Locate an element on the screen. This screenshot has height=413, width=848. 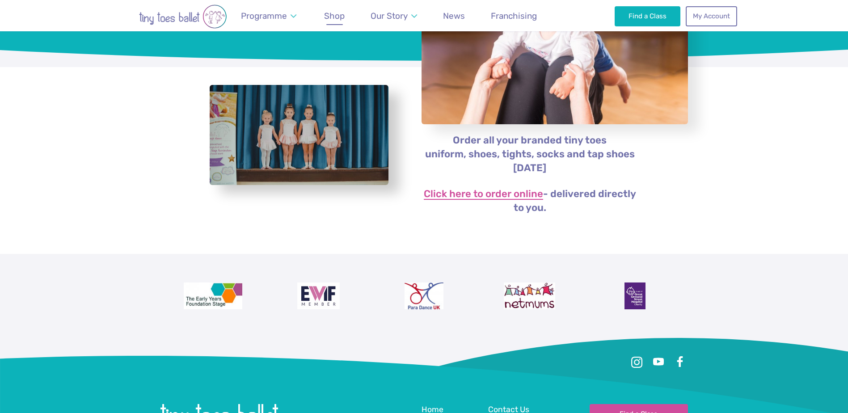
p: - delivered directly to you. is located at coordinates (530, 201).